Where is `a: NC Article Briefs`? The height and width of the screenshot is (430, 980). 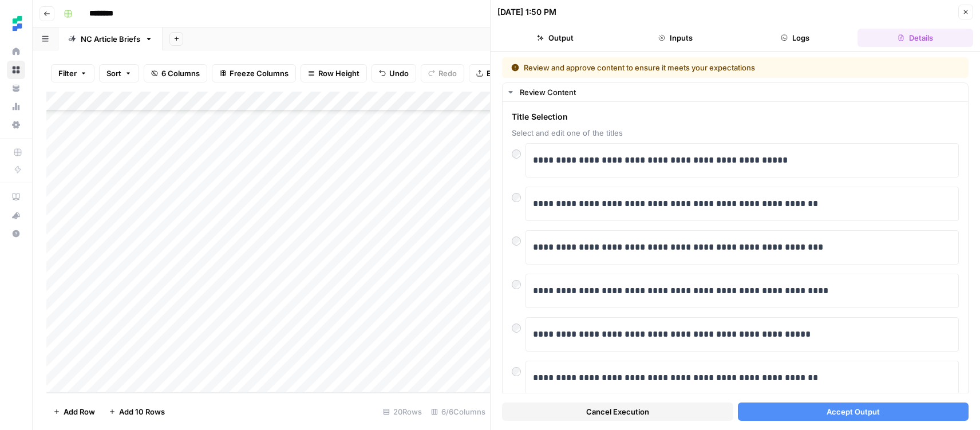 a: NC Article Briefs is located at coordinates (110, 39).